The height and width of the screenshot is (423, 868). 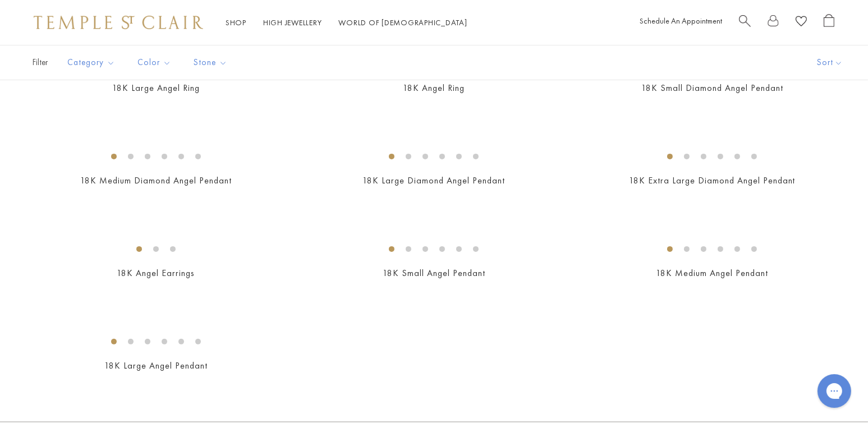 What do you see at coordinates (434, 272) in the screenshot?
I see `a: 18K Small Angel Pendant` at bounding box center [434, 272].